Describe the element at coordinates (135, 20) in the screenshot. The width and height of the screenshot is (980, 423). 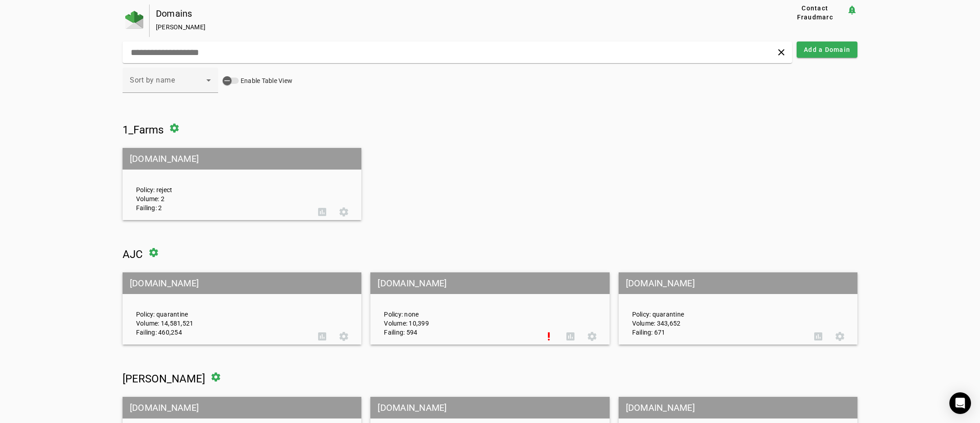
I see `img: Fraudmarc Logo` at that location.